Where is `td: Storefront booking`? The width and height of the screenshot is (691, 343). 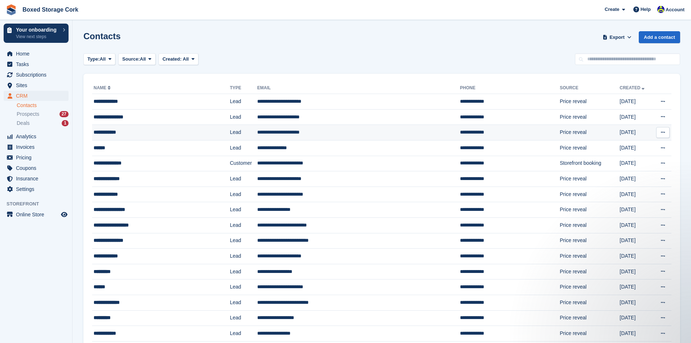
td: Storefront booking is located at coordinates (589, 163).